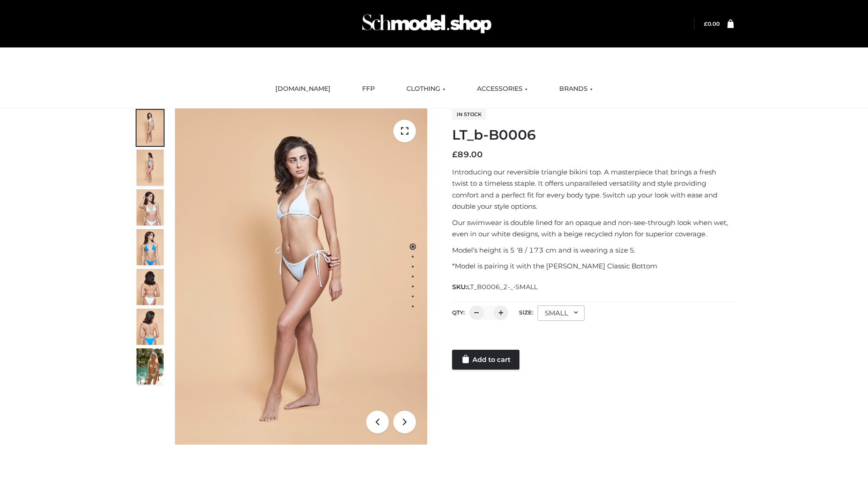 The image size is (868, 488). What do you see at coordinates (526, 312) in the screenshot?
I see `label: Size:` at bounding box center [526, 312].